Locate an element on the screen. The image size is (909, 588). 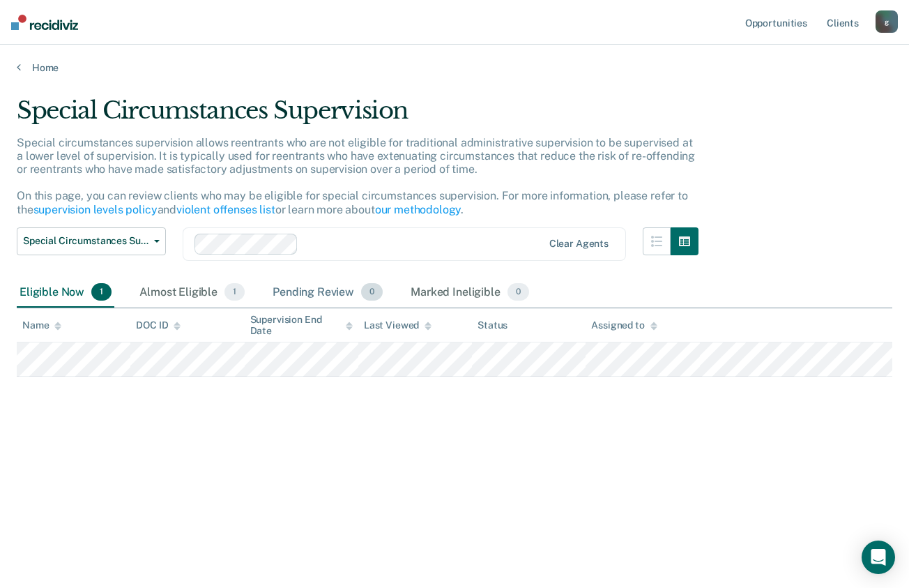
button: Special Circumstances Supervision is located at coordinates (91, 241).